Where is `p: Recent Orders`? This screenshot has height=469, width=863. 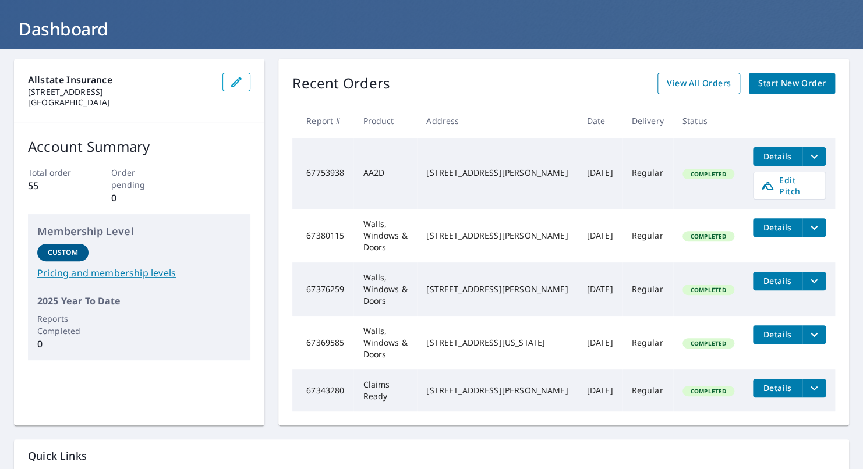
p: Recent Orders is located at coordinates (341, 83).